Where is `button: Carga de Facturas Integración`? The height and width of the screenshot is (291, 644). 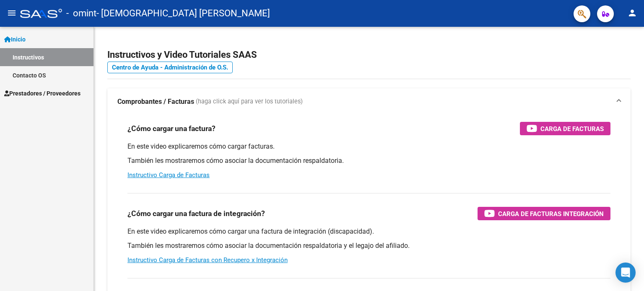 button: Carga de Facturas Integración is located at coordinates (544, 214).